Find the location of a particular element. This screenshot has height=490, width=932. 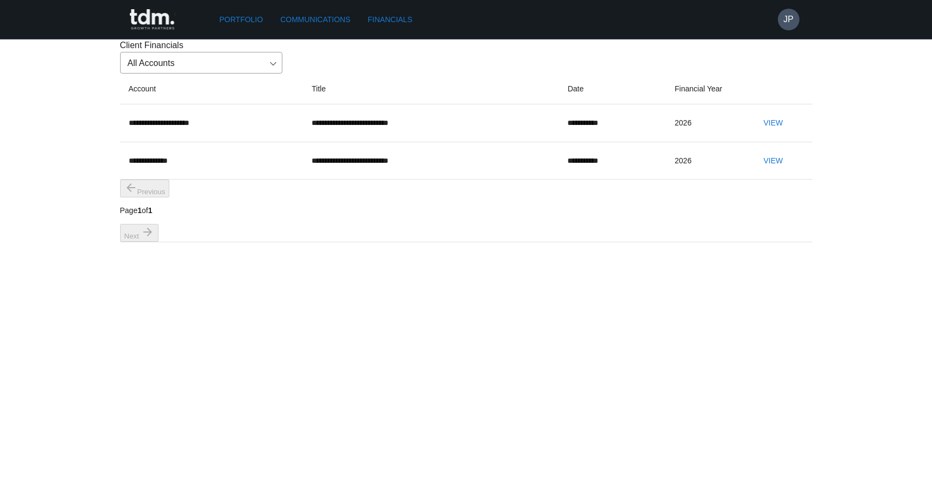

p: Page of is located at coordinates (145, 210).